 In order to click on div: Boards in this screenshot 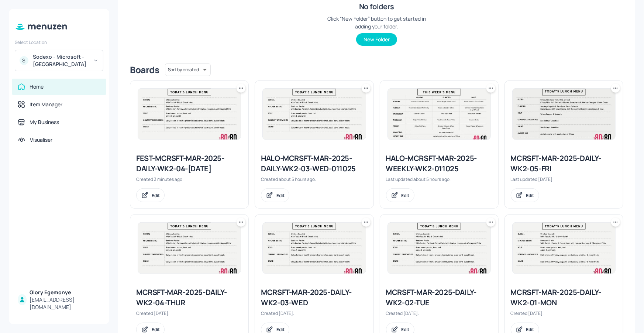, I will do `click(144, 70)`.